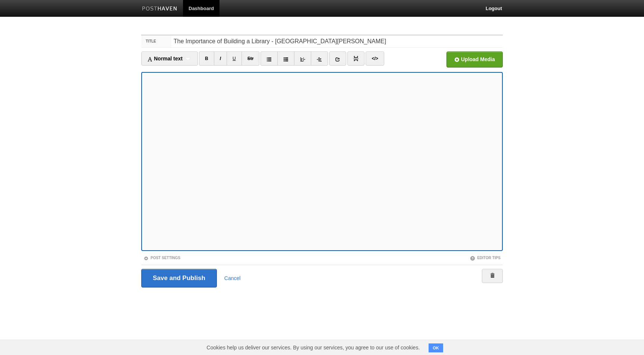  Describe the element at coordinates (162, 258) in the screenshot. I see `a: Post Settings` at that location.